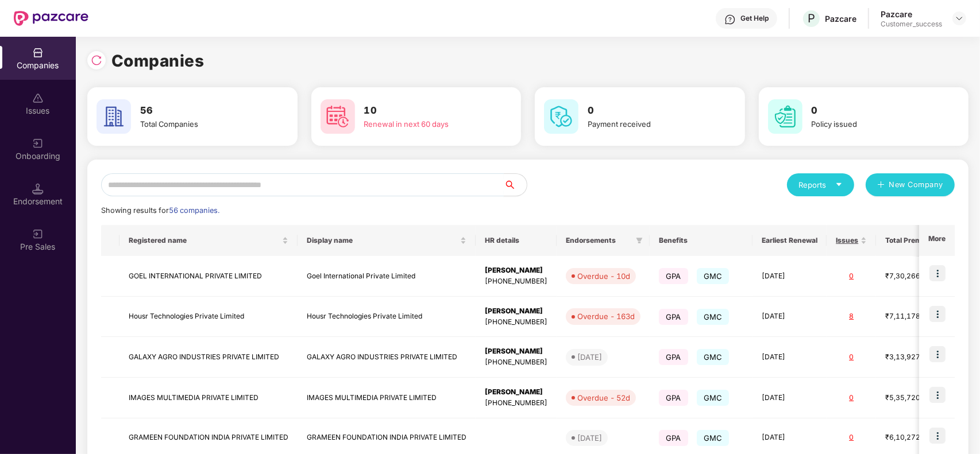 Image resolution: width=980 pixels, height=454 pixels. Describe the element at coordinates (914, 276) in the screenshot. I see `div: ₹7,30,266.6` at that location.